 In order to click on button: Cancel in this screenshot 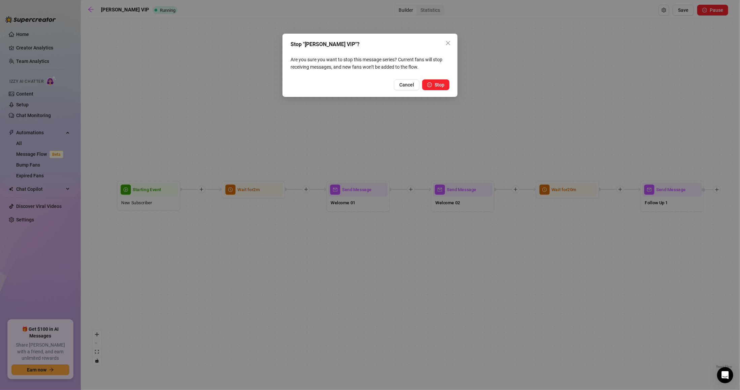, I will do `click(407, 85)`.